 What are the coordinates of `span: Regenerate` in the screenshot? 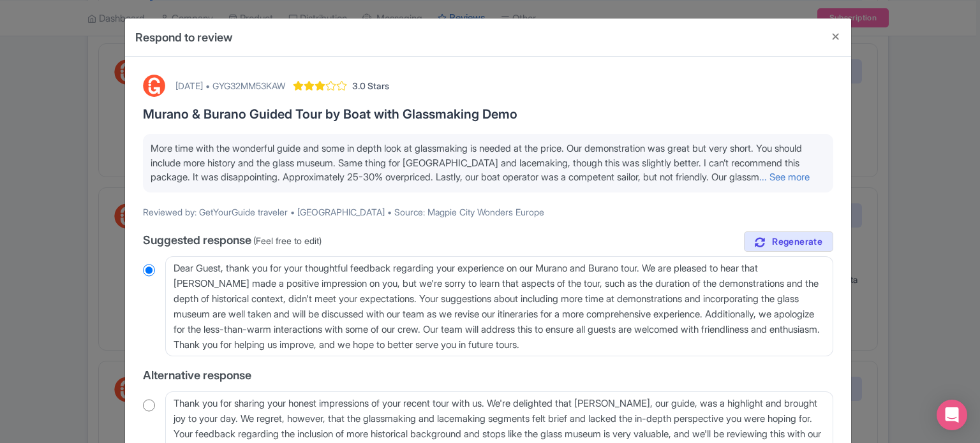 It's located at (797, 242).